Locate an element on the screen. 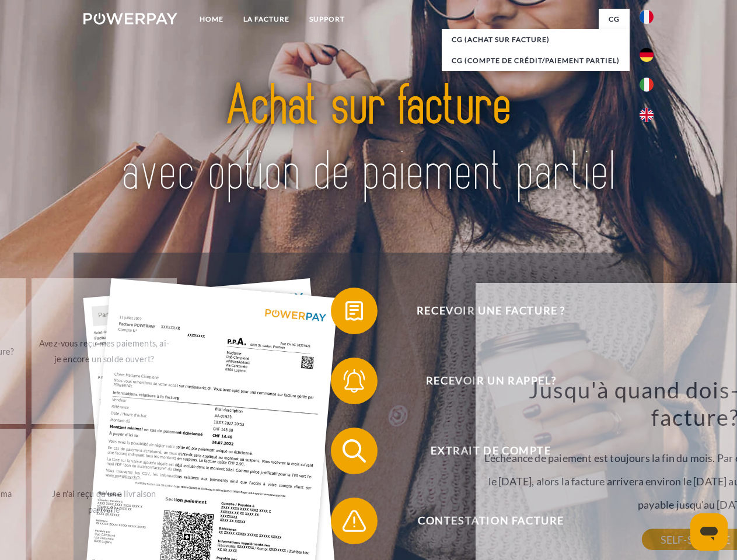 The height and width of the screenshot is (560, 737). img: qb_warning.svg is located at coordinates (354, 521).